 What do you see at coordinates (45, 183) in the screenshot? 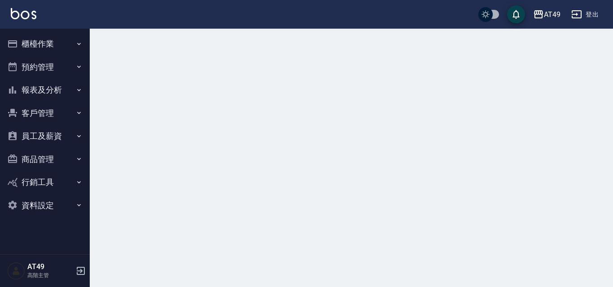
I see `button: 行銷工具` at bounding box center [45, 183].